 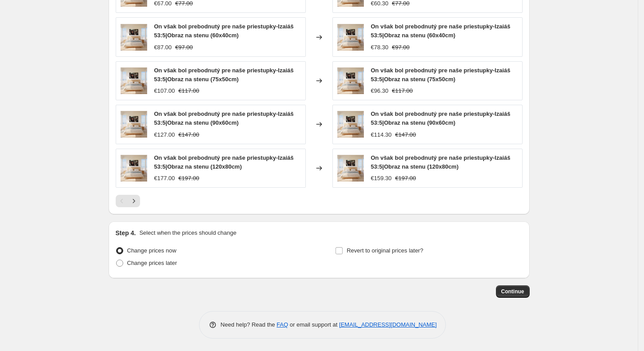 What do you see at coordinates (513, 292) in the screenshot?
I see `button: Continue` at bounding box center [513, 292].